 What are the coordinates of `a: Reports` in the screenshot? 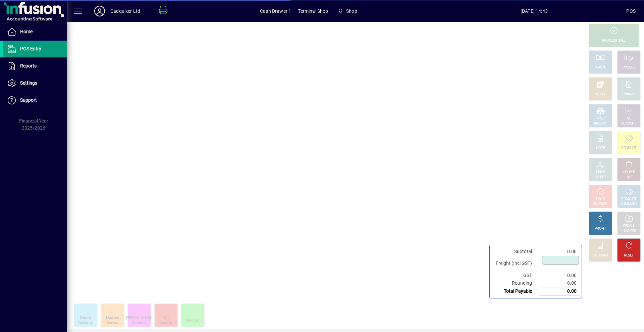 It's located at (35, 66).